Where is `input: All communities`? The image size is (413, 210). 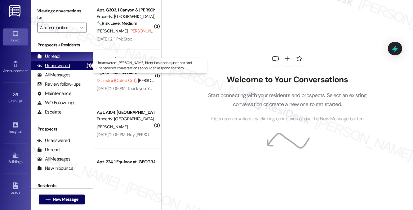
input: All communities is located at coordinates (58, 28).